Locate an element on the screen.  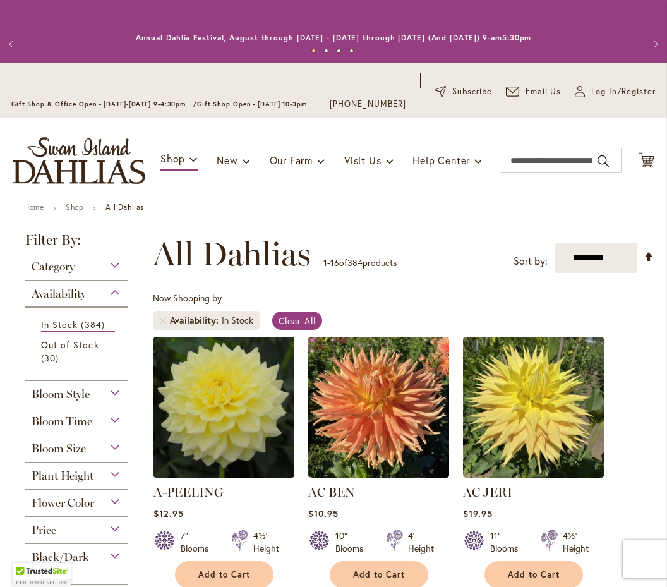
img: AC BEN is located at coordinates (378, 407).